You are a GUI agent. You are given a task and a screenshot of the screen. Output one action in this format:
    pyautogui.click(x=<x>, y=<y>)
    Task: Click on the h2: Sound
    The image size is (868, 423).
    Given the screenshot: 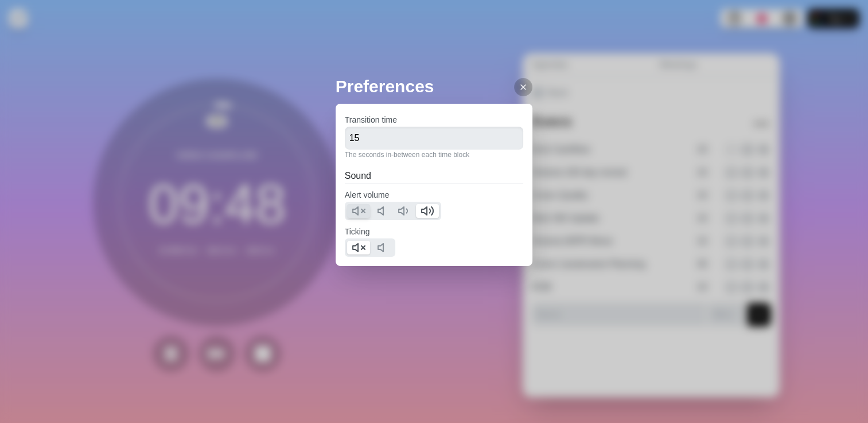 What is the action you would take?
    pyautogui.click(x=434, y=176)
    